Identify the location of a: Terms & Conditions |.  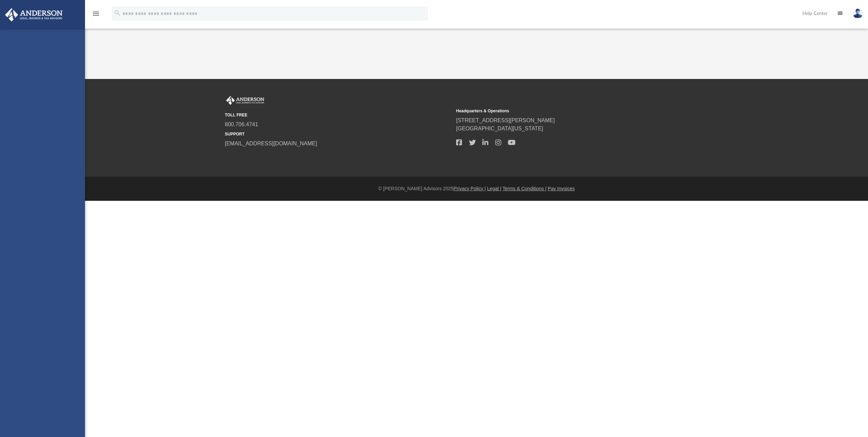
(524, 189).